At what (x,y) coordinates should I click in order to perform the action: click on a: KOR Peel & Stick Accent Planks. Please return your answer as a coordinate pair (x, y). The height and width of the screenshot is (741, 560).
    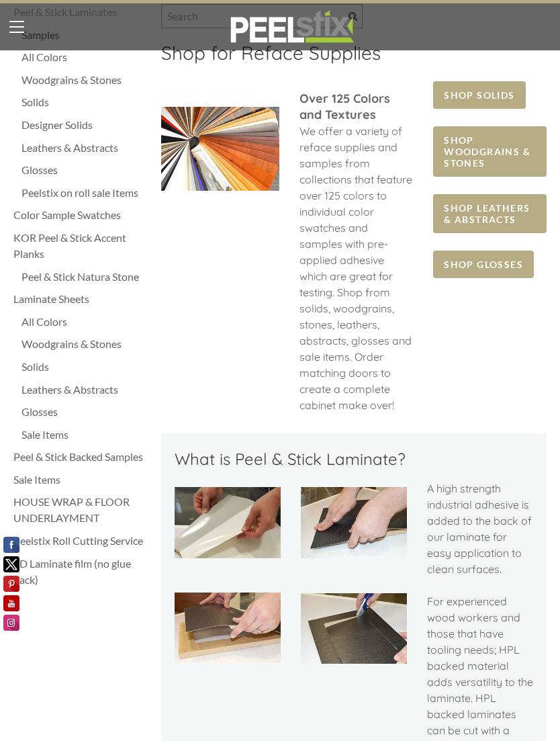
    Looking at the image, I should click on (81, 246).